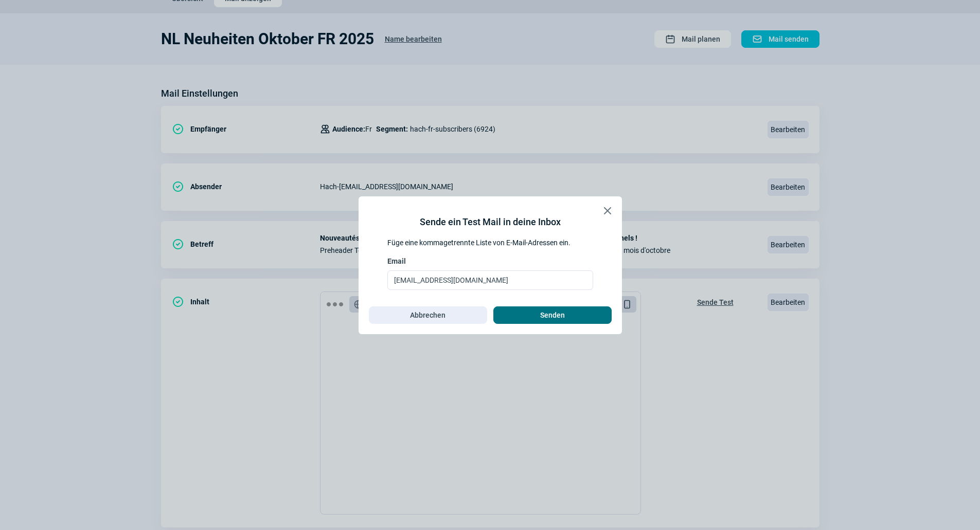  What do you see at coordinates (490, 280) in the screenshot?
I see `input: Email` at bounding box center [490, 280].